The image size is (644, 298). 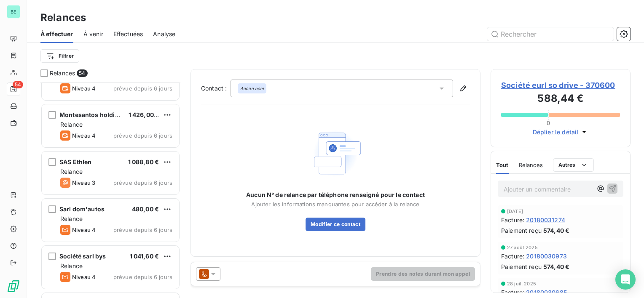 What do you see at coordinates (60, 56) in the screenshot?
I see `button: Filtrer` at bounding box center [60, 56].